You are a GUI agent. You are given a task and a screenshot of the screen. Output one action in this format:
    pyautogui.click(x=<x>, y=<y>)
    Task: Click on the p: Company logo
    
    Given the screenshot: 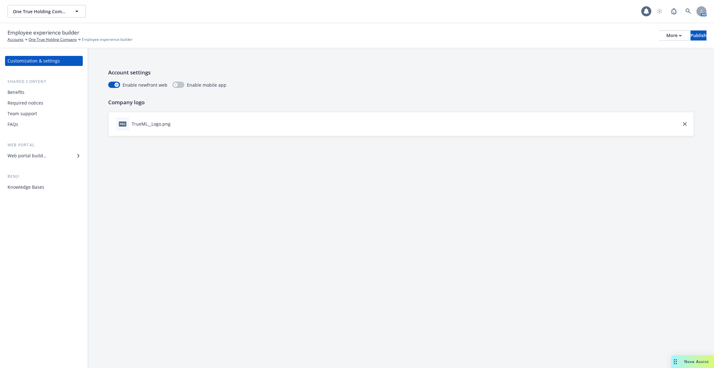 What is the action you would take?
    pyautogui.click(x=401, y=102)
    